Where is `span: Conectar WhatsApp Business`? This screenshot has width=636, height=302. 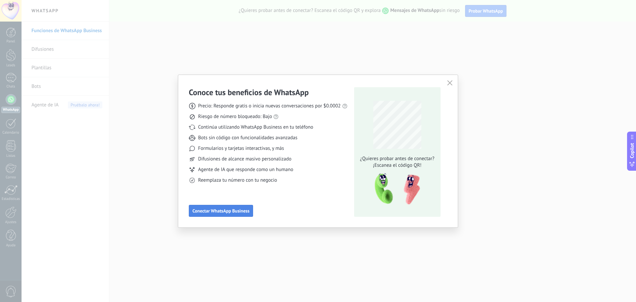
span: Conectar WhatsApp Business is located at coordinates (221, 211).